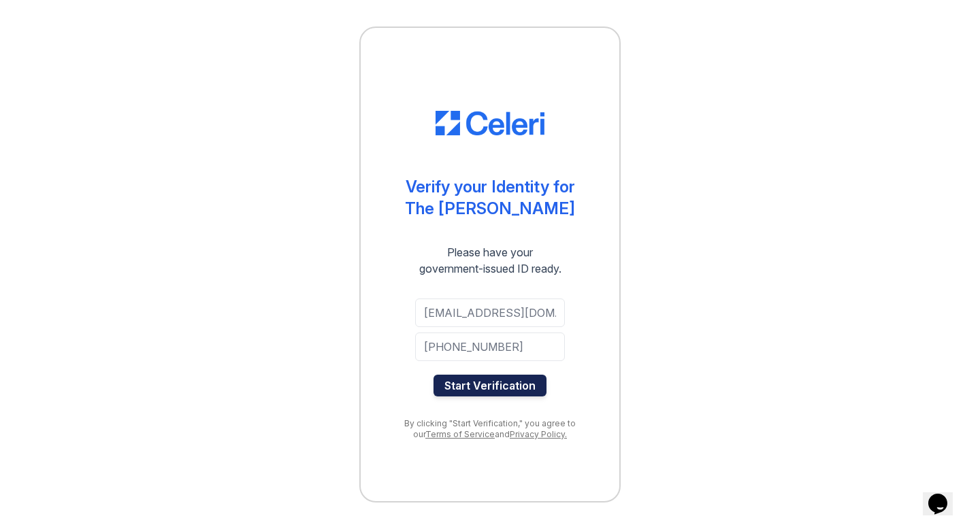 This screenshot has width=980, height=529. I want to click on button: Start Verification, so click(490, 386).